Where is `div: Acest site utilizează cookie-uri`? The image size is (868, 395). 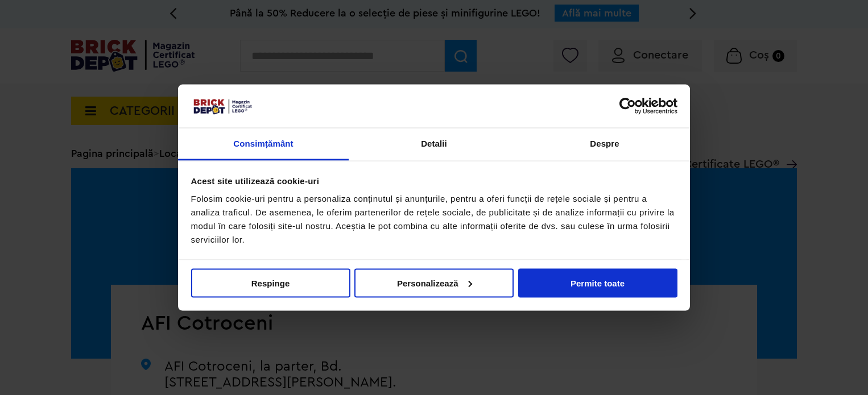 div: Acest site utilizează cookie-uri is located at coordinates (434, 180).